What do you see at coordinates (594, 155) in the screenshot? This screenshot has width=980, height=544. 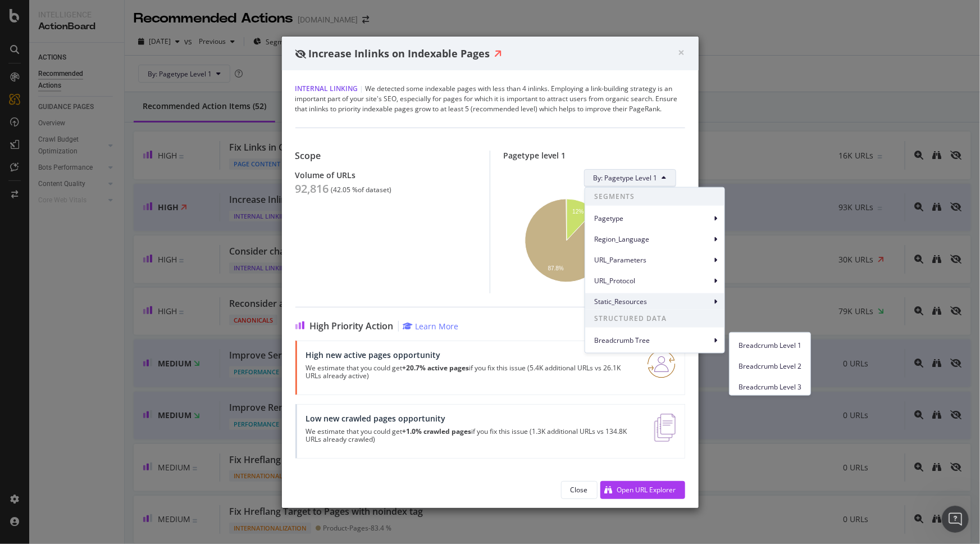 I see `div: Pagetype level 1` at bounding box center [594, 155].